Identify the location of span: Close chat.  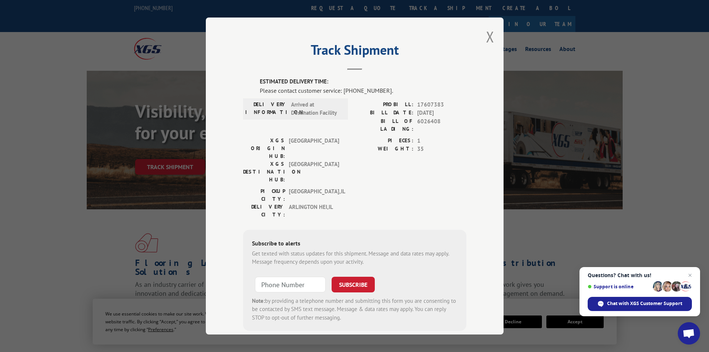
(690, 275).